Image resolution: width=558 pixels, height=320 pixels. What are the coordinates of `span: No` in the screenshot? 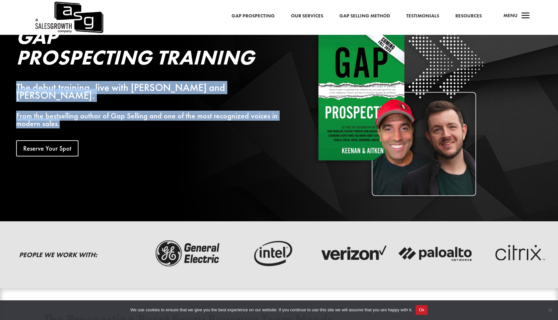 It's located at (550, 310).